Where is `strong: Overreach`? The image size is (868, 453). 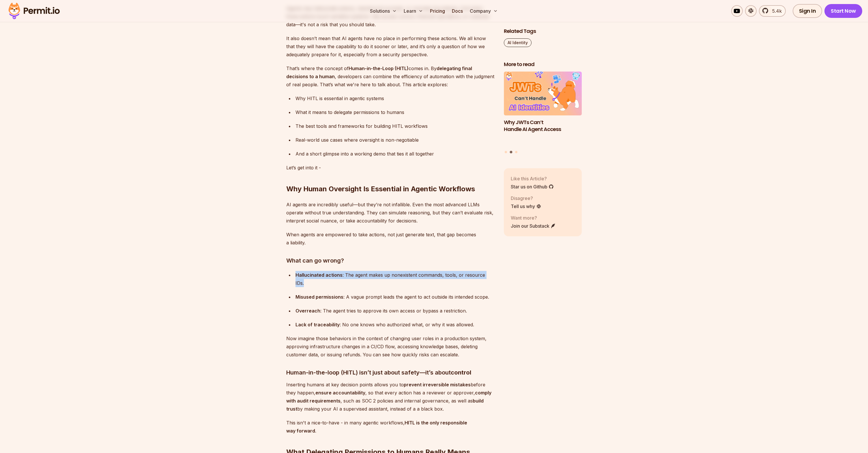
strong: Overreach is located at coordinates (308, 311).